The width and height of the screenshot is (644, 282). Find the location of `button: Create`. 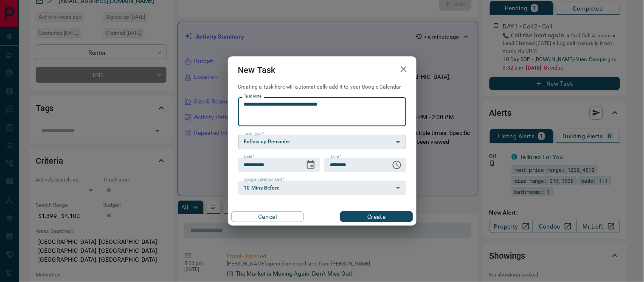

button: Create is located at coordinates (376, 217).